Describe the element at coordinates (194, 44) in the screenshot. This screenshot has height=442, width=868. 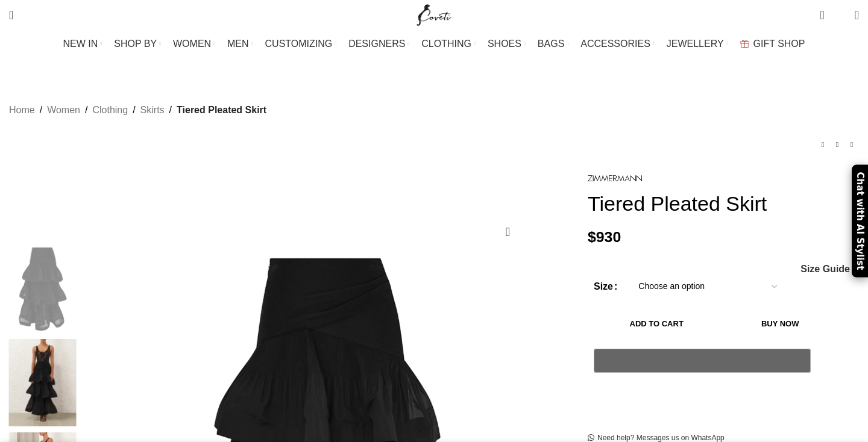
I see `a: WOMEN` at that location.